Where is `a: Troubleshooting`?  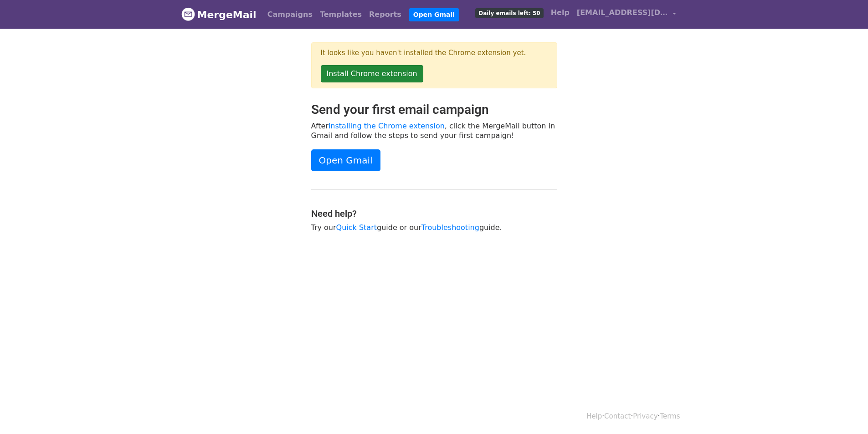 a: Troubleshooting is located at coordinates (450, 227).